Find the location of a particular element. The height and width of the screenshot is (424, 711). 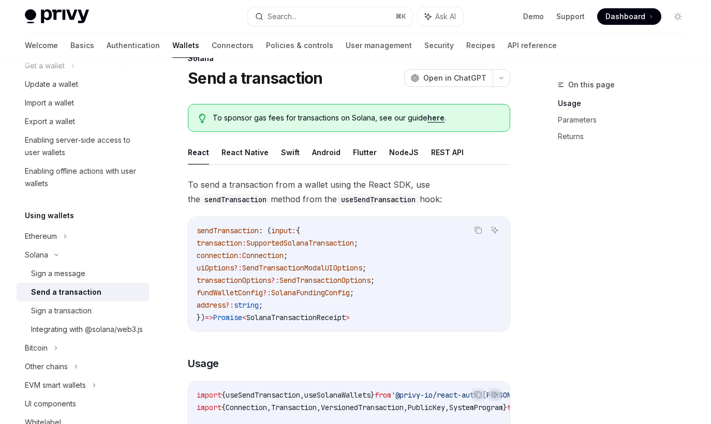

a: UI components is located at coordinates (83, 404).